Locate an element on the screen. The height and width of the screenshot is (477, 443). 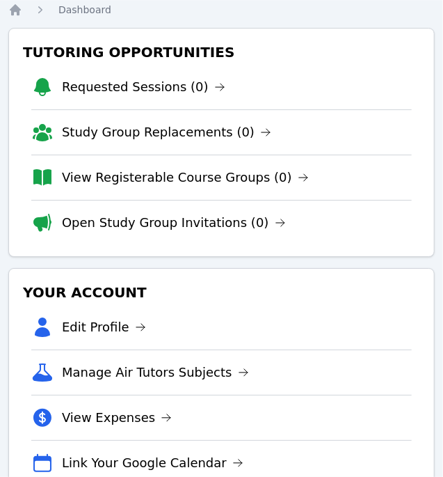
a: Manage Air Tutors Subjects is located at coordinates (155, 372).